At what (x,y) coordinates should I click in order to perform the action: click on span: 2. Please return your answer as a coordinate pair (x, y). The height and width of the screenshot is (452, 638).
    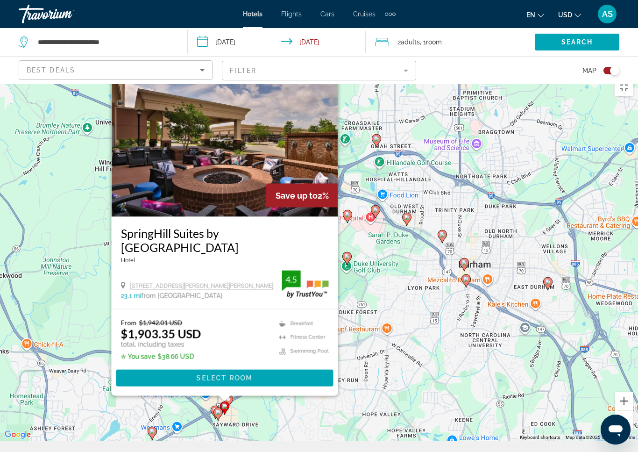
    Looking at the image, I should click on (409, 42).